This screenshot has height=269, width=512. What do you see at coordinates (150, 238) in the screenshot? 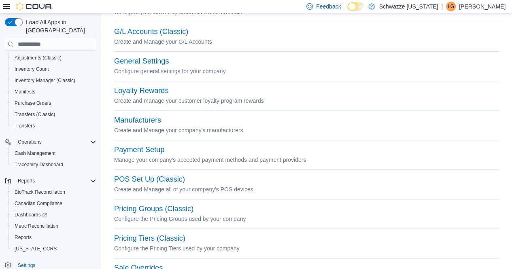
I see `button: Pricing Tiers (Classic)` at bounding box center [150, 238].